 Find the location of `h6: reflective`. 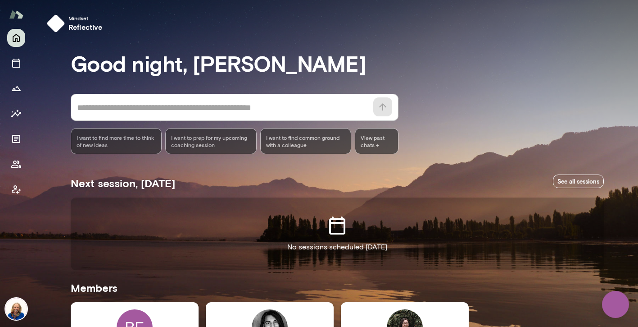

h6: reflective is located at coordinates (86, 27).